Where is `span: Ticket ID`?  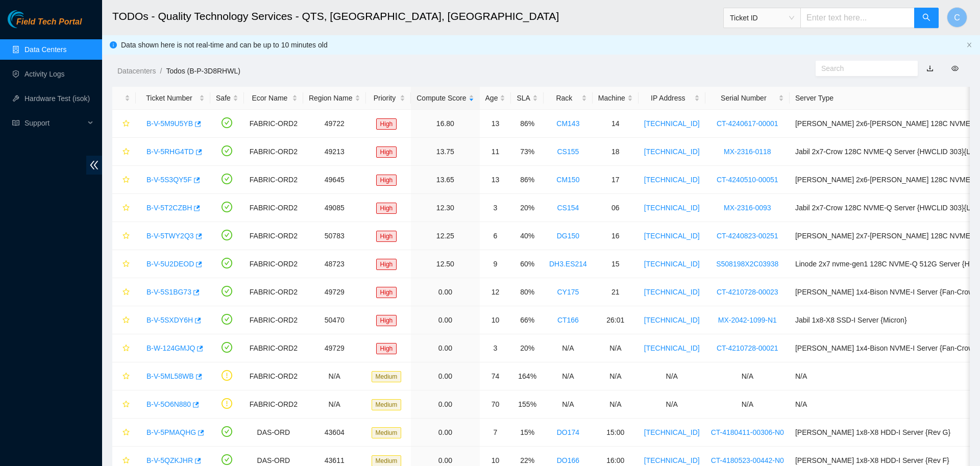 span: Ticket ID is located at coordinates (762, 18).